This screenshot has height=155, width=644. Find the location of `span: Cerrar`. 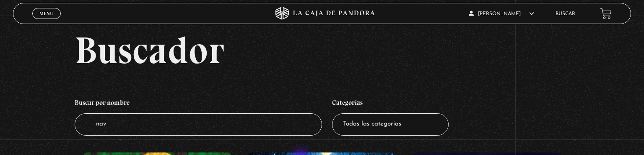

span: Cerrar is located at coordinates (47, 21).